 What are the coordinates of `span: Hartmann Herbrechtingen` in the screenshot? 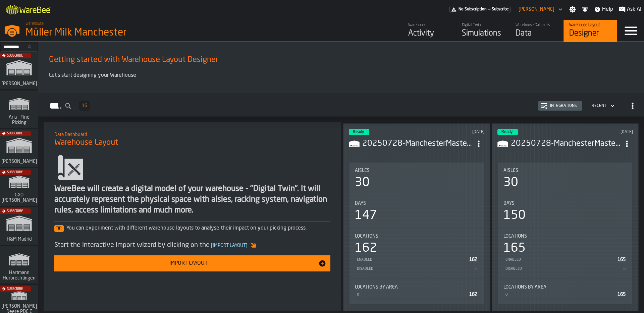 It's located at (19, 275).